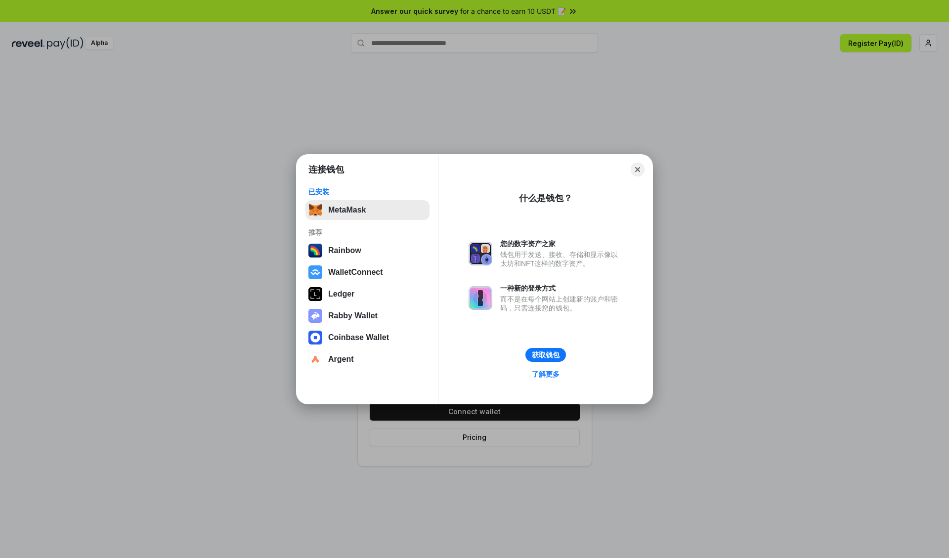 The height and width of the screenshot is (558, 949). I want to click on button: Close, so click(637, 169).